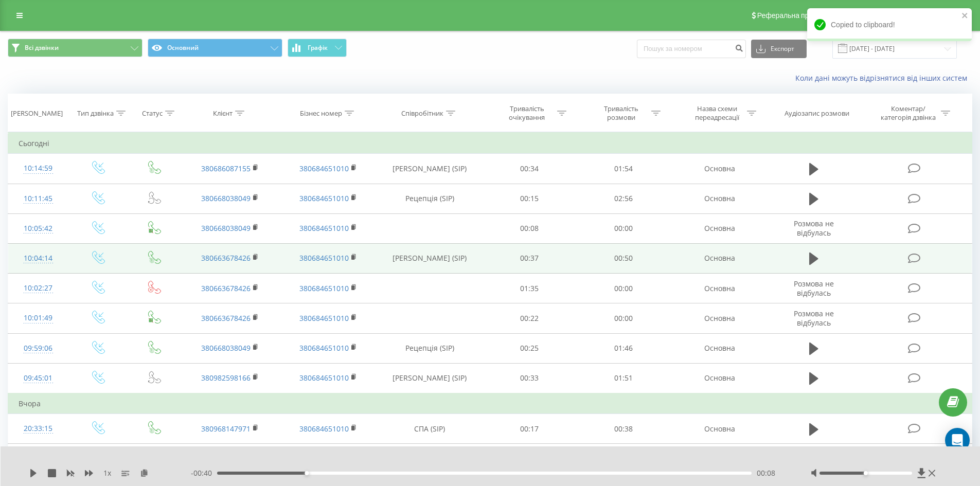 The image size is (980, 486). I want to click on div: Статус, so click(152, 113).